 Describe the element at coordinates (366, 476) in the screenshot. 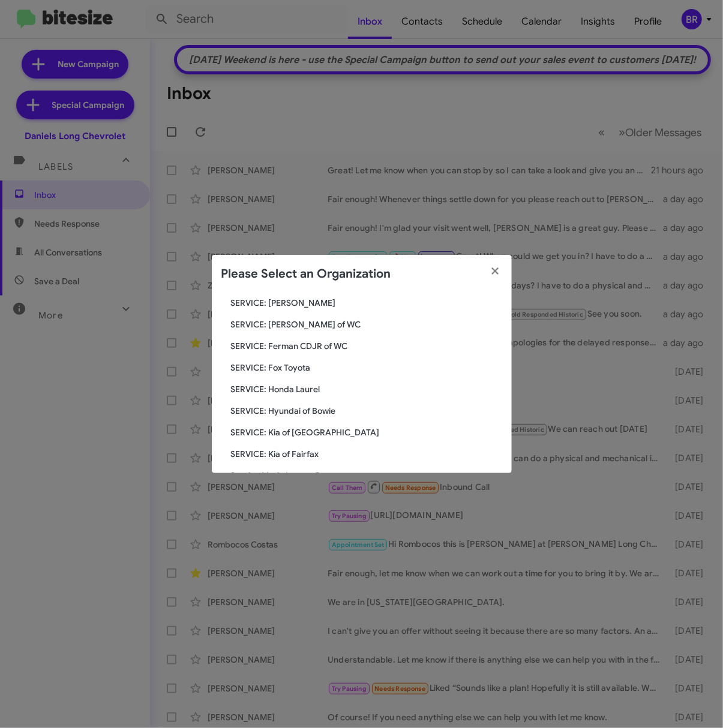

I see `span: Service Marin Luxury Cars` at that location.